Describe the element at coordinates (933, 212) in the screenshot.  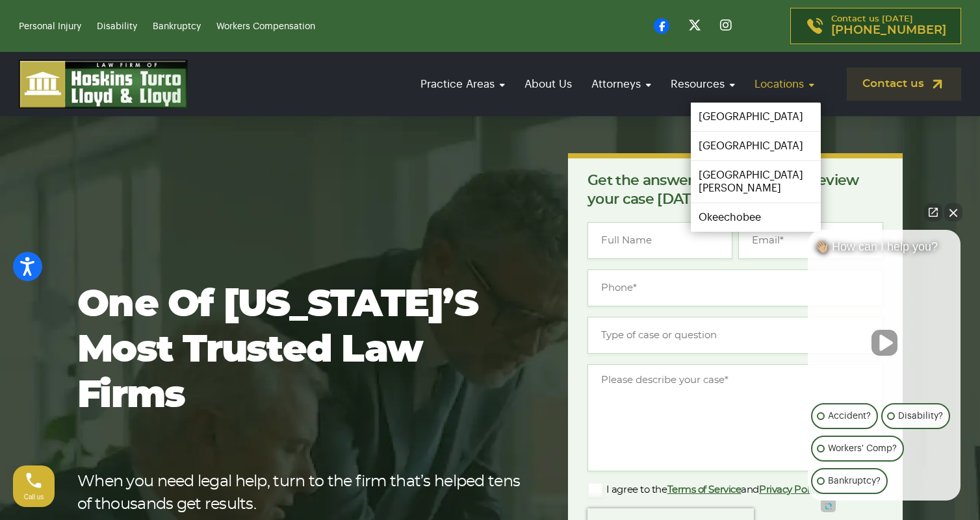
I see `a: Open direct chat` at that location.